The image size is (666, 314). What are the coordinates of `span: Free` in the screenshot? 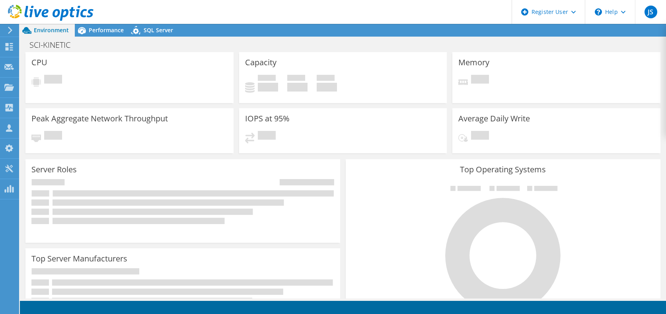 It's located at (296, 79).